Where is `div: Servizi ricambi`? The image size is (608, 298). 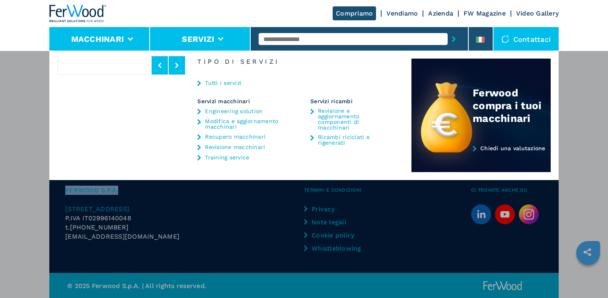 div: Servizi ricambi is located at coordinates (361, 101).